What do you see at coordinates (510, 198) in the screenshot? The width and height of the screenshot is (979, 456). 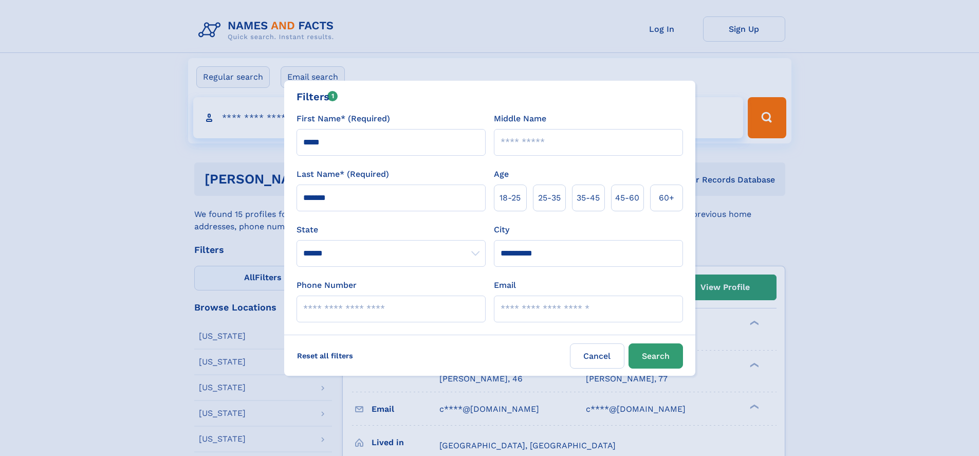 I see `span: 18‑25` at bounding box center [510, 198].